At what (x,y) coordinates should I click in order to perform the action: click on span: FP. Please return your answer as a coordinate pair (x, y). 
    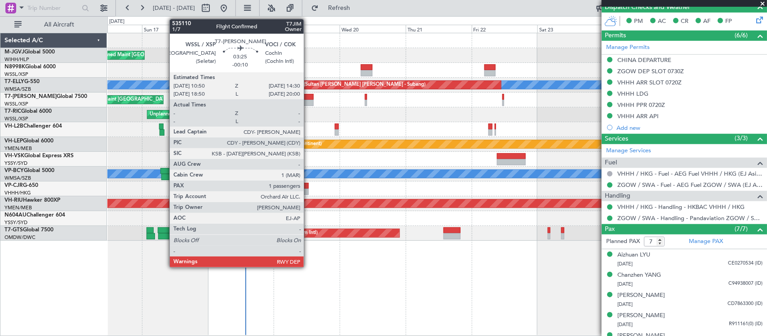
    Looking at the image, I should click on (728, 22).